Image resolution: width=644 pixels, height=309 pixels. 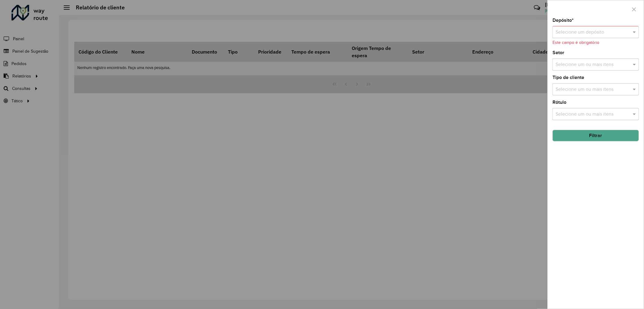 I want to click on label: Rótulo, so click(x=560, y=102).